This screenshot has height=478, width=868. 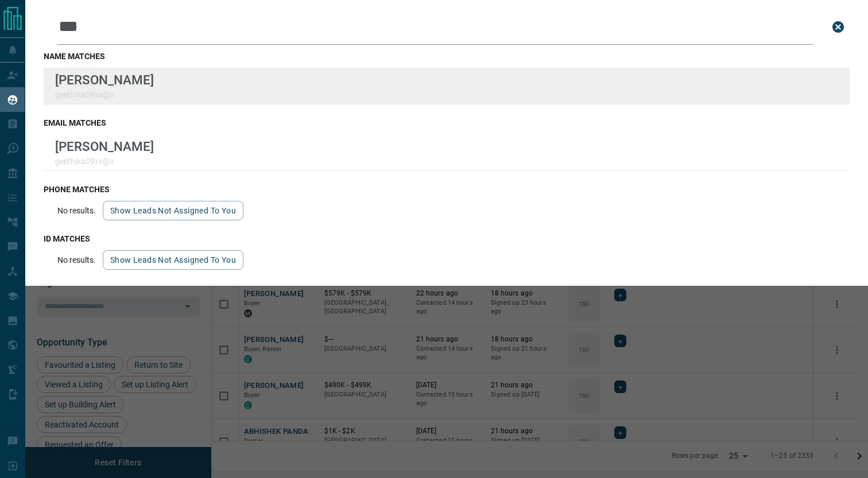 What do you see at coordinates (447, 190) in the screenshot?
I see `h3: phone matches` at bounding box center [447, 190].